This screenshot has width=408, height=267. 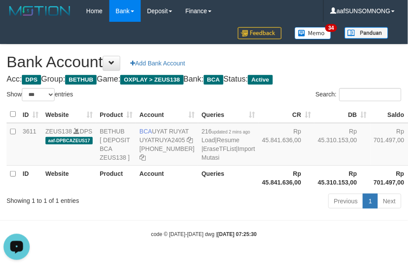 What do you see at coordinates (389, 201) in the screenshot?
I see `a: Next` at bounding box center [389, 201].